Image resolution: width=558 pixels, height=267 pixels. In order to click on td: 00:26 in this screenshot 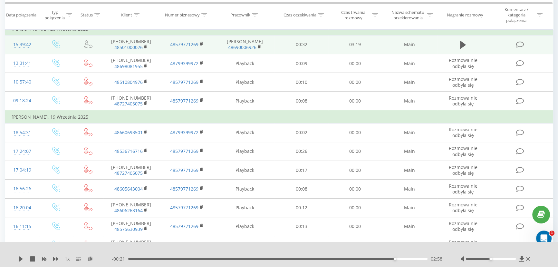, I will do `click(301, 151)`.